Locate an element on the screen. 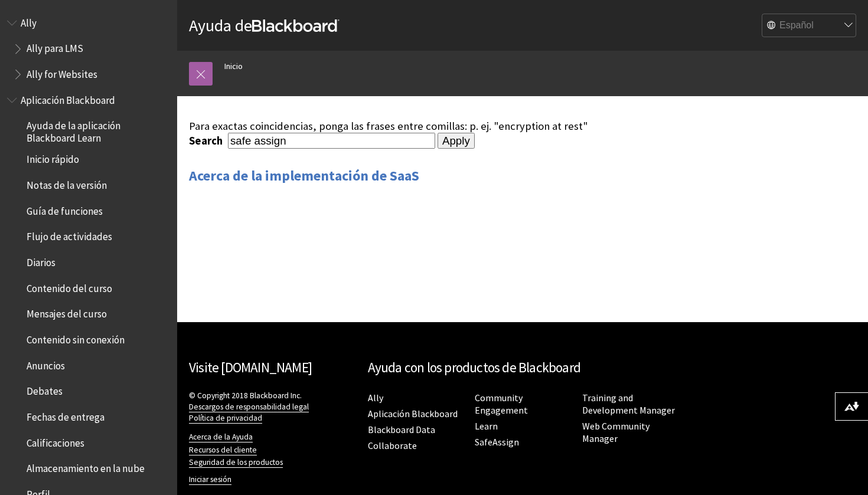 This screenshot has height=495, width=868. span: Inicio rápido is located at coordinates (52, 158).